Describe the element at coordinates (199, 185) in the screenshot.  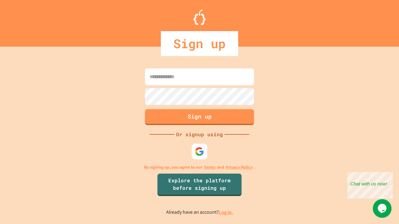
I see `a: Explore the platform before signing up` at that location.